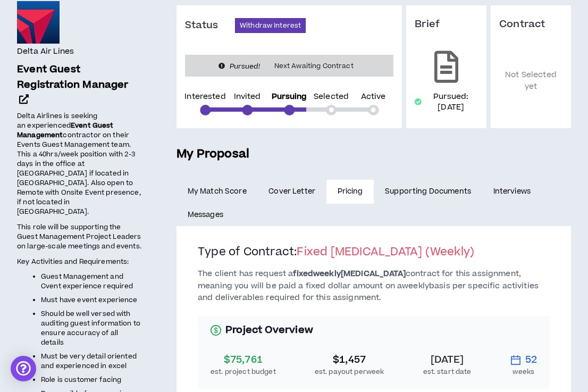  Describe the element at coordinates (243, 372) in the screenshot. I see `div: est. project budget` at that location.